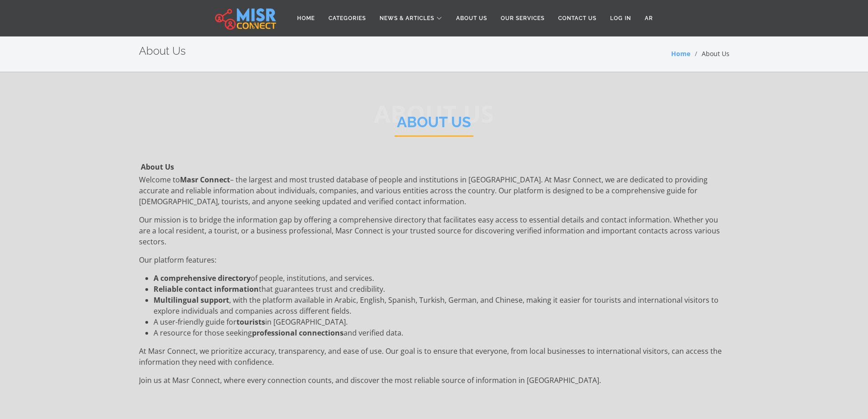 This screenshot has height=419, width=868. Describe the element at coordinates (434, 380) in the screenshot. I see `p: Join us at Masr Connect, where every connection counts, and discover the most reliable source of ...` at that location.